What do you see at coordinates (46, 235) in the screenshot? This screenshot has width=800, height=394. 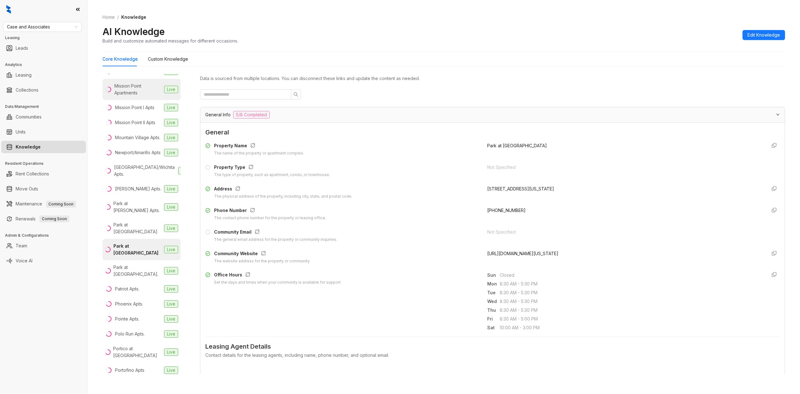 I see `h3: Admin & Configurations` at bounding box center [46, 235].